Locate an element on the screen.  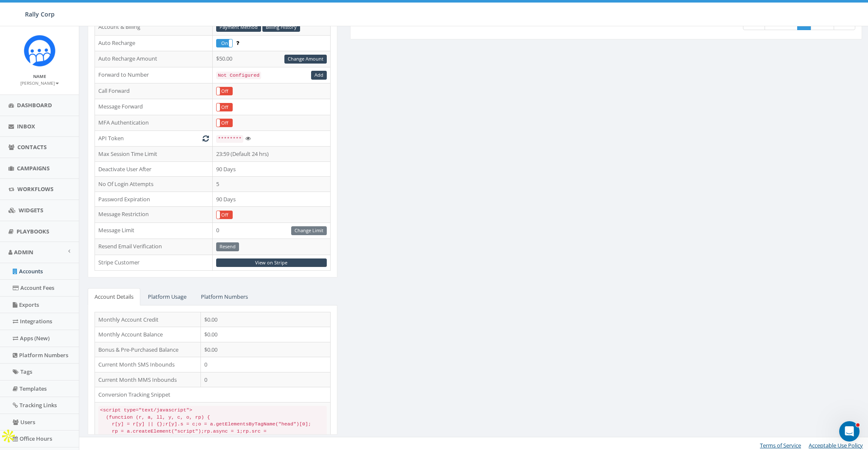
a: Platform Usage is located at coordinates (167, 297).